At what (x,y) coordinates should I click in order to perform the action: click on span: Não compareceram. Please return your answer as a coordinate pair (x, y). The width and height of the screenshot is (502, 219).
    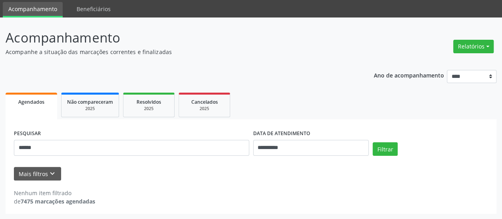
    Looking at the image, I should click on (90, 102).